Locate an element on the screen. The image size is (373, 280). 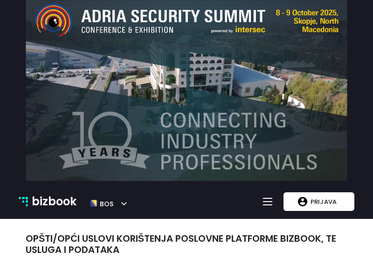
p: Prijava is located at coordinates (323, 201).